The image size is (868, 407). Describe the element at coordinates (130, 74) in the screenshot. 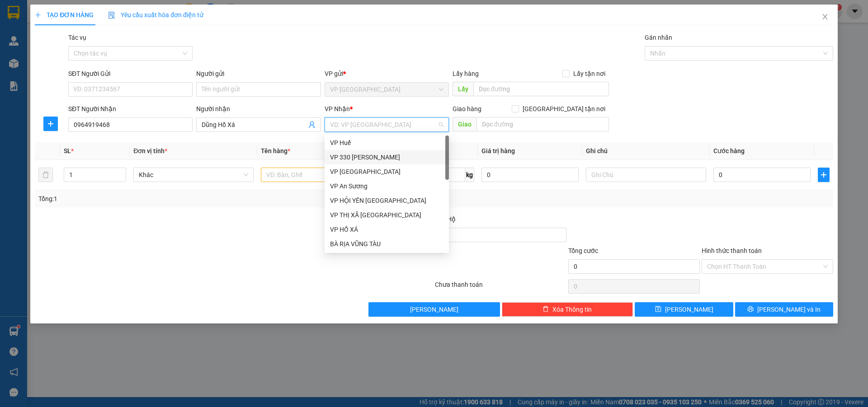

I see `div: SĐT Người Gửi` at that location.